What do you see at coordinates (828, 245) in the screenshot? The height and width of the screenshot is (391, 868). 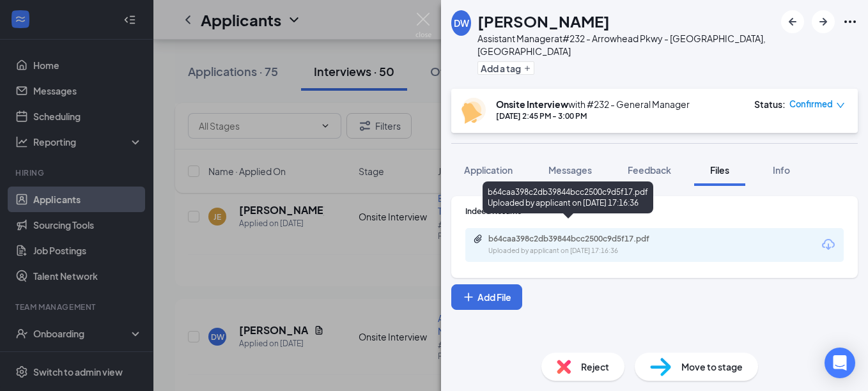 I see `a: Download` at bounding box center [828, 245].